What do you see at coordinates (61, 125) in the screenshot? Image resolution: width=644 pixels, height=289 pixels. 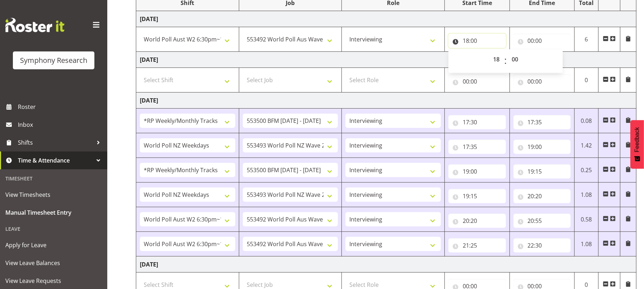 I see `span: Inbox` at bounding box center [61, 125].